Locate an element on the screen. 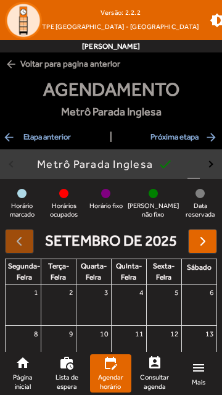  a: 1 de setembro de 2025 is located at coordinates (36, 293).